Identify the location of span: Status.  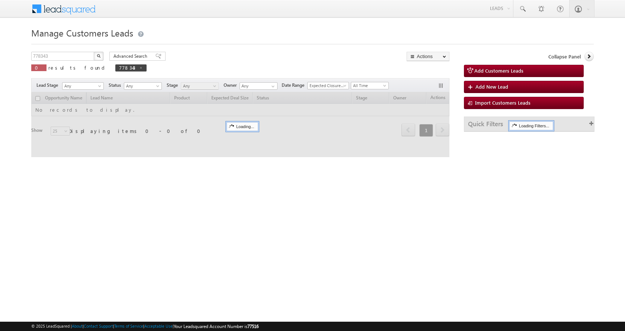
(116, 85).